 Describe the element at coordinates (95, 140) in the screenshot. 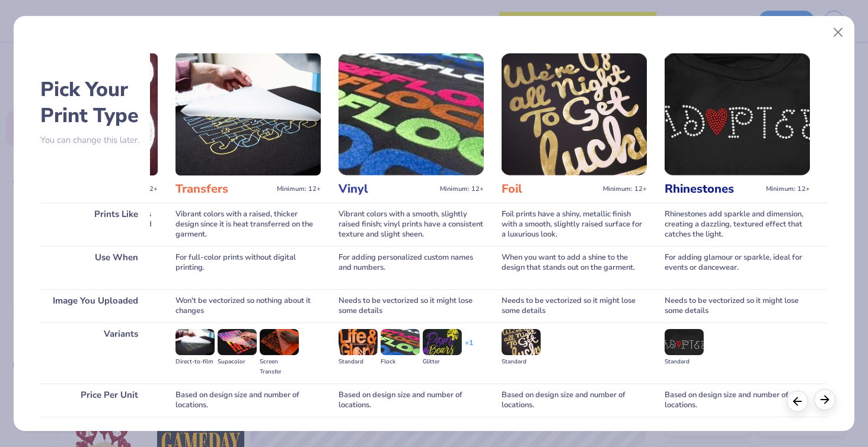

I see `p: You can change this later.` at that location.